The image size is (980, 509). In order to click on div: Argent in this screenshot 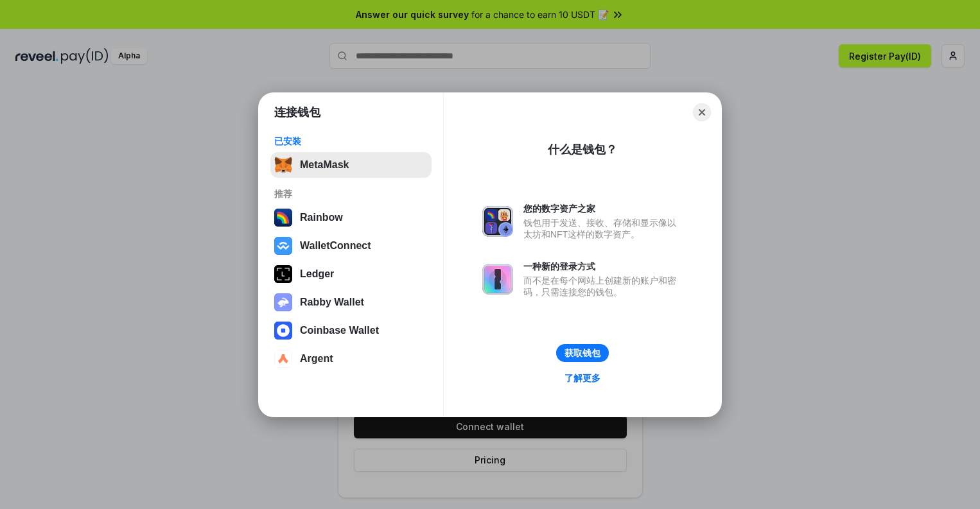, I will do `click(317, 359)`.